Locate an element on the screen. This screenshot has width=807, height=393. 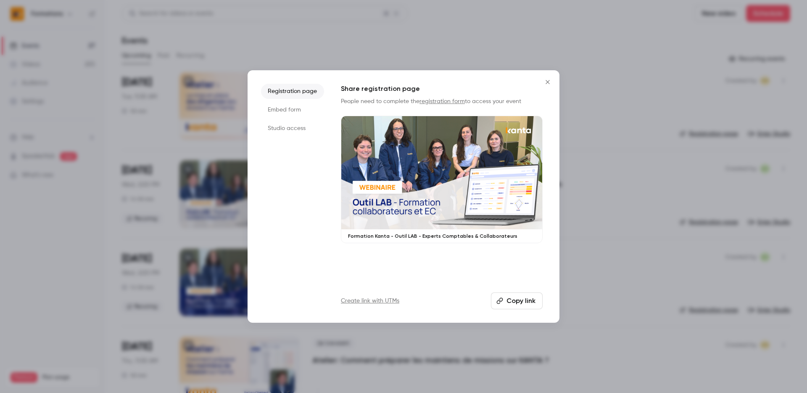
li: Embed form is located at coordinates (293, 110).